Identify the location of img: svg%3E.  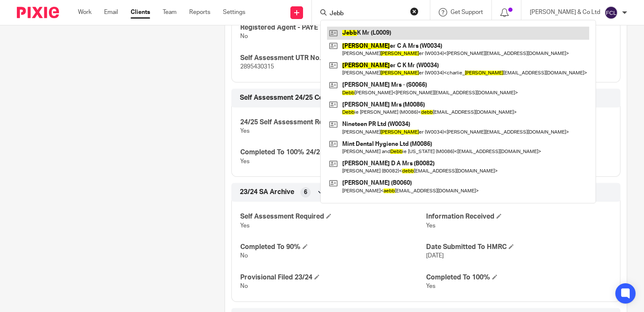
(611, 13).